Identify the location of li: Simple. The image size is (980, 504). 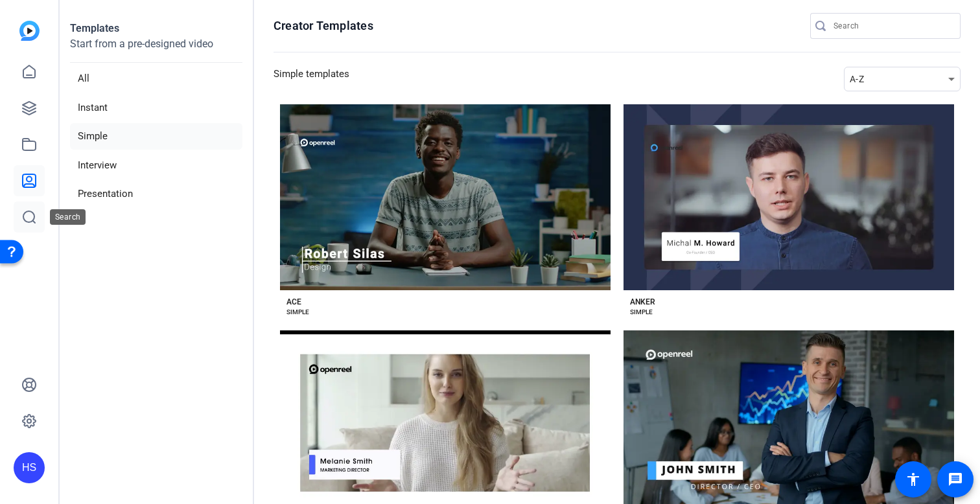
(156, 136).